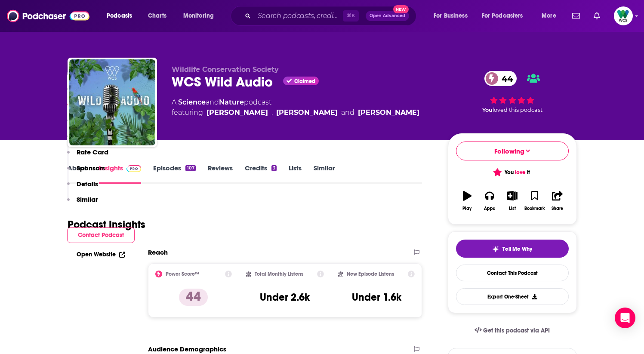 Image resolution: width=644 pixels, height=354 pixels. What do you see at coordinates (509, 151) in the screenshot?
I see `span: Following` at bounding box center [509, 151].